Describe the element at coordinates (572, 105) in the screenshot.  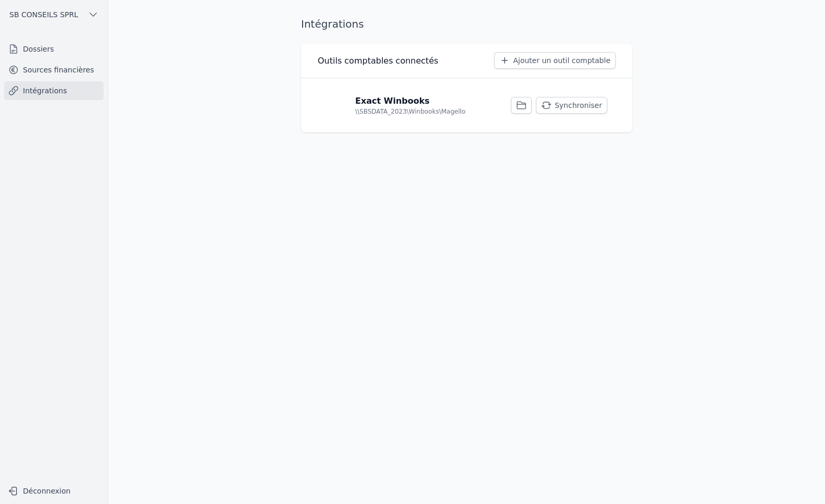
I see `button: Synchroniser` at that location.